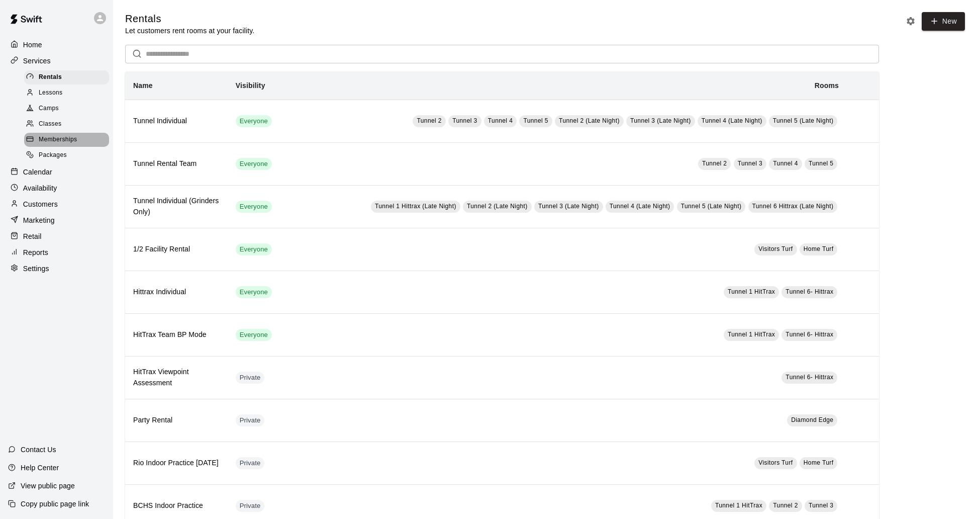 Image resolution: width=977 pixels, height=519 pixels. What do you see at coordinates (56, 236) in the screenshot?
I see `a: Retail` at bounding box center [56, 236].